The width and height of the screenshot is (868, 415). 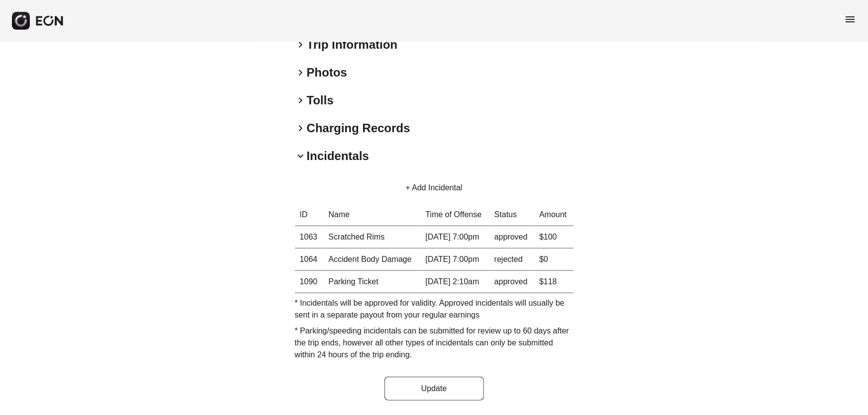 What do you see at coordinates (512, 215) in the screenshot?
I see `th: Status` at bounding box center [512, 215].